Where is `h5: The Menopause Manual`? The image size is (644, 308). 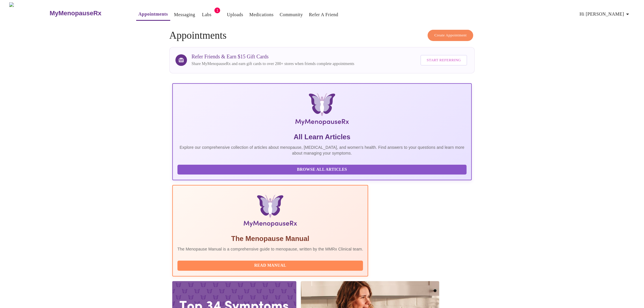 h5: The Menopause Manual is located at coordinates (270, 239).